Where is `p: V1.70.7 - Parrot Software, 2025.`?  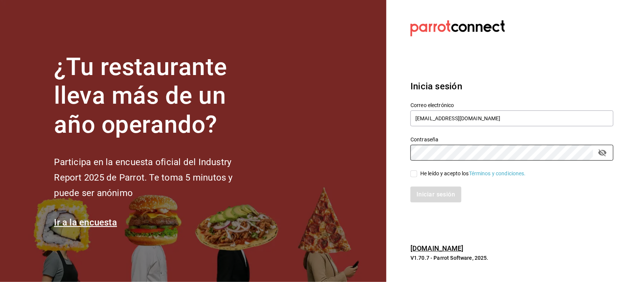 p: V1.70.7 - Parrot Software, 2025. is located at coordinates (512, 258).